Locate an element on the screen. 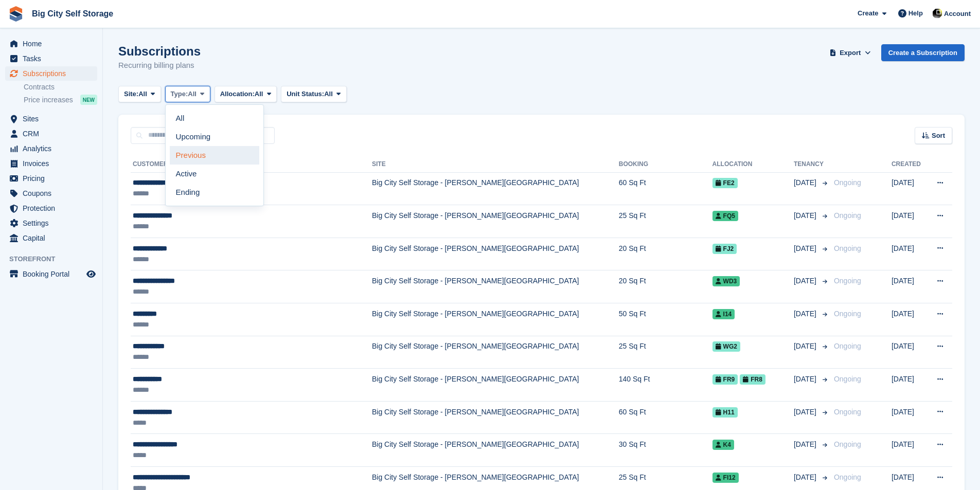  span: K4 is located at coordinates (723, 444).